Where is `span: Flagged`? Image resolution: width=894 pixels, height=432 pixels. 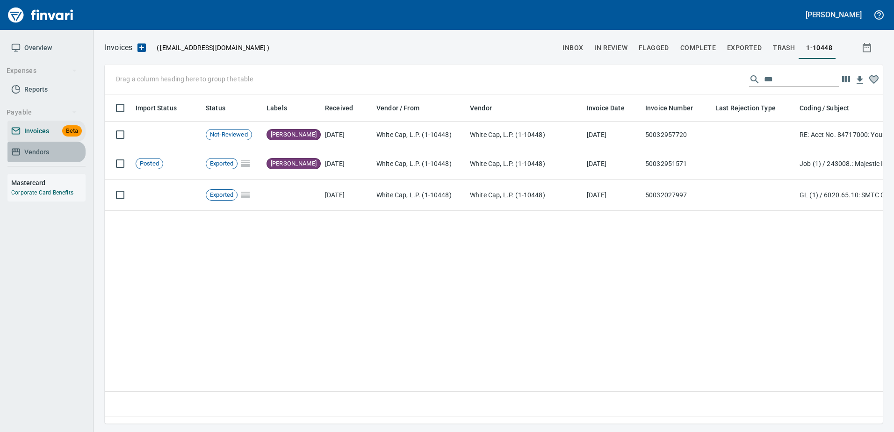 span: Flagged is located at coordinates (654, 48).